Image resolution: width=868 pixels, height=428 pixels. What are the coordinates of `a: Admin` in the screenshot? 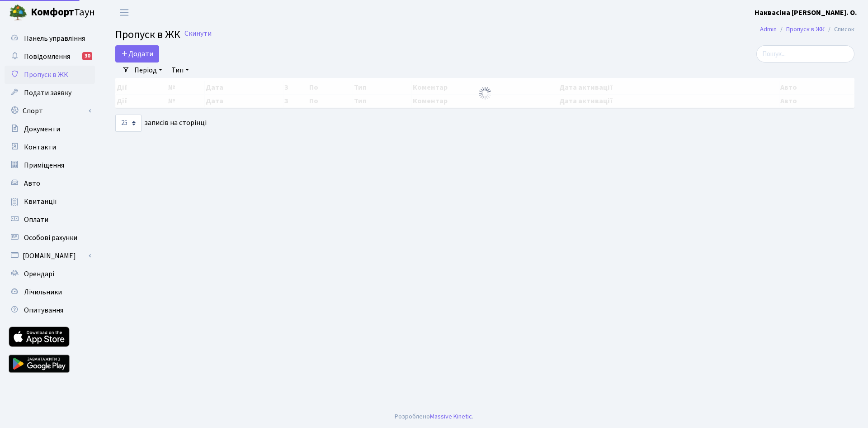 It's located at (768, 29).